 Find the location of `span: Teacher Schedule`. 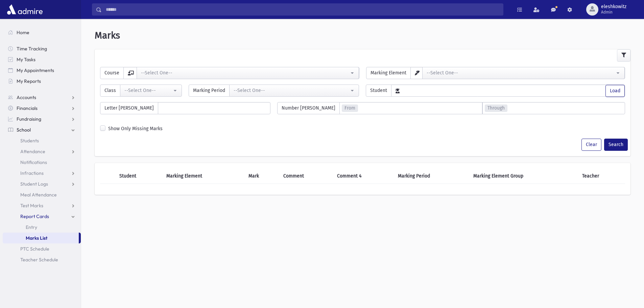

span: Teacher Schedule is located at coordinates (39, 259).